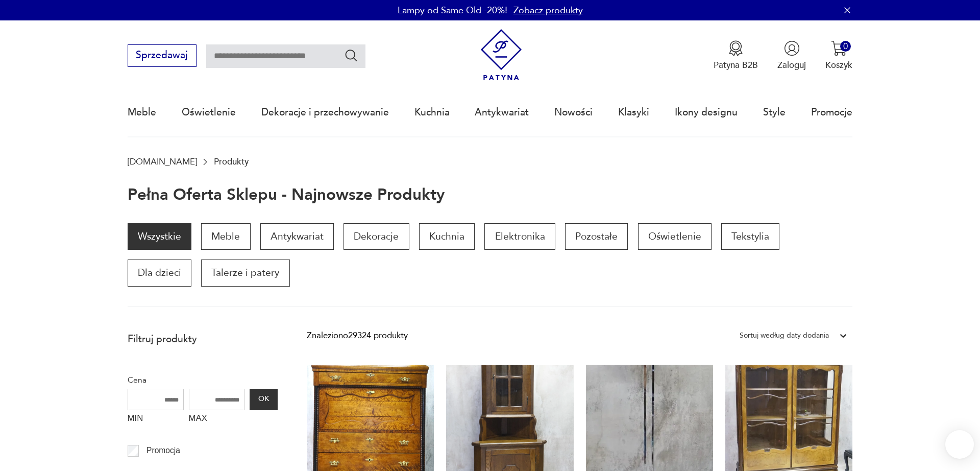 Image resolution: width=980 pixels, height=471 pixels. I want to click on label: MAX, so click(217, 420).